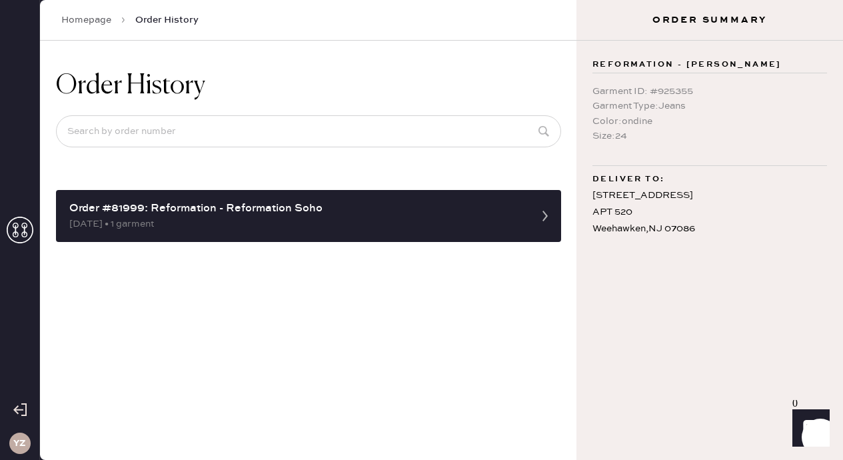 This screenshot has width=843, height=460. I want to click on span: Order History, so click(167, 20).